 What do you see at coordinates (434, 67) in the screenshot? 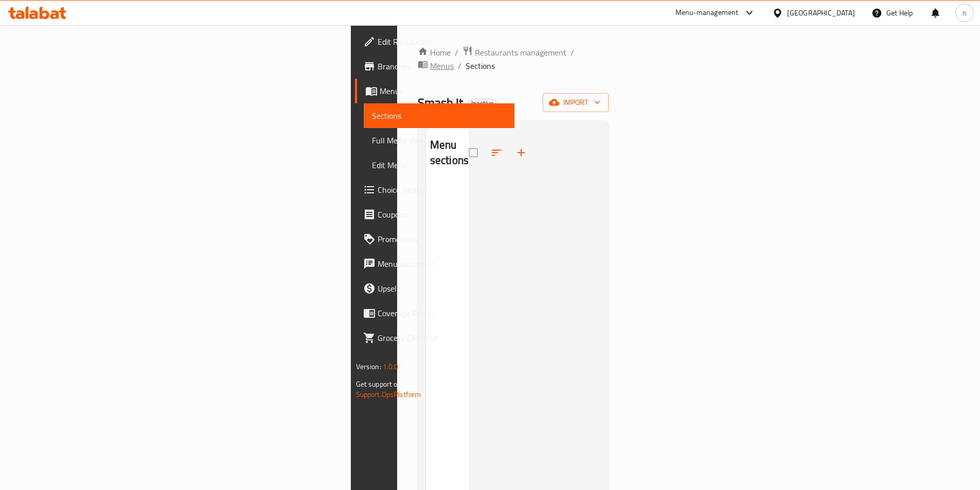
I see `a: Branches` at bounding box center [434, 67].